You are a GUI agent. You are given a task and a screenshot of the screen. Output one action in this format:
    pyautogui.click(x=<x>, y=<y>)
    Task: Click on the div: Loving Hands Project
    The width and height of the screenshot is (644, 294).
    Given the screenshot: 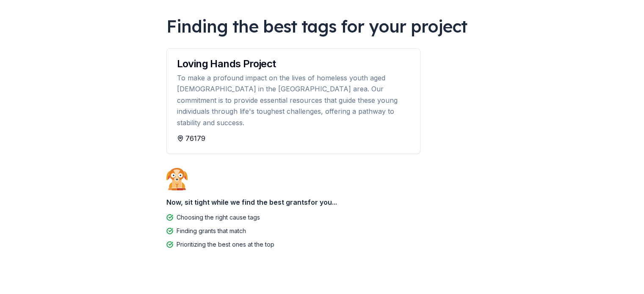 What is the action you would take?
    pyautogui.click(x=293, y=64)
    